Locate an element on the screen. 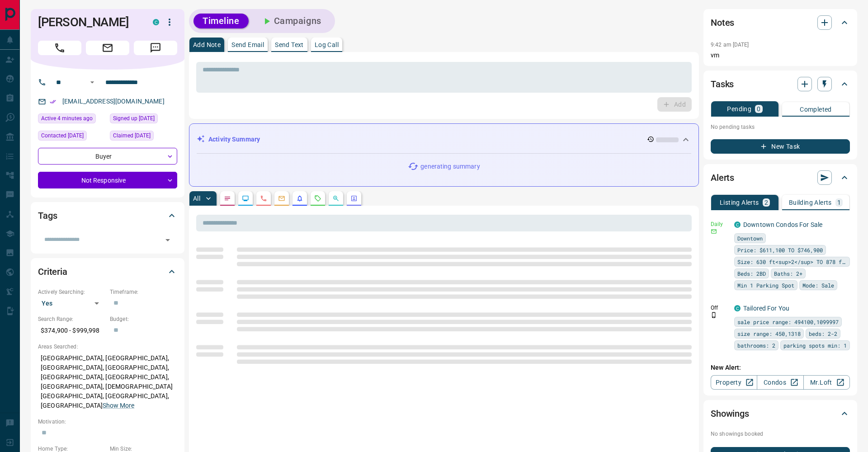  p: Areas Searched: is located at coordinates (107, 347).